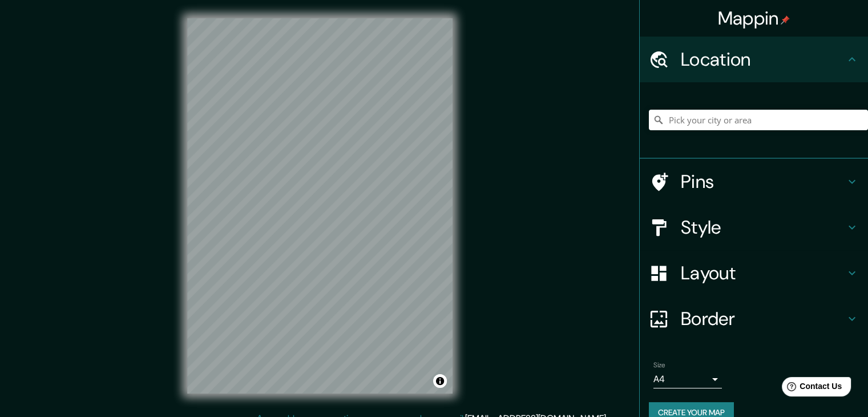 This screenshot has width=868, height=417. I want to click on div: Location, so click(754, 59).